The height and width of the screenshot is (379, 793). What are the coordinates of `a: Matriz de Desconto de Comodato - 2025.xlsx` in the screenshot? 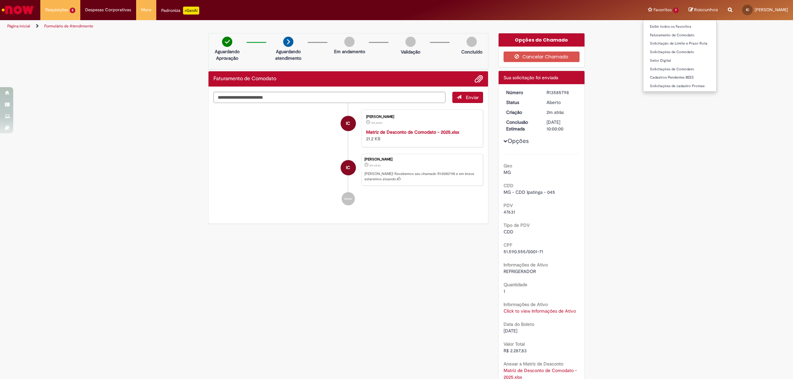 It's located at (413, 132).